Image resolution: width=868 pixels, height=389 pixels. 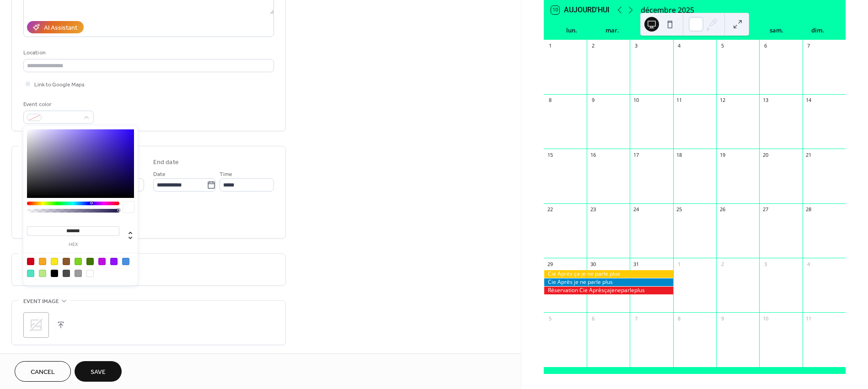 What do you see at coordinates (78, 262) in the screenshot?
I see `div: #7ED321` at bounding box center [78, 262].